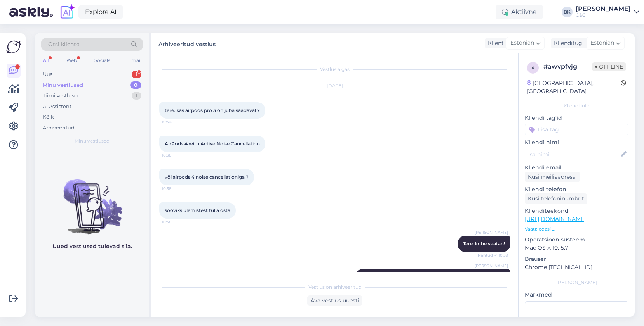 The width and height of the screenshot is (644, 326). What do you see at coordinates (576, 189) in the screenshot?
I see `p: Kliendi telefon` at bounding box center [576, 189].